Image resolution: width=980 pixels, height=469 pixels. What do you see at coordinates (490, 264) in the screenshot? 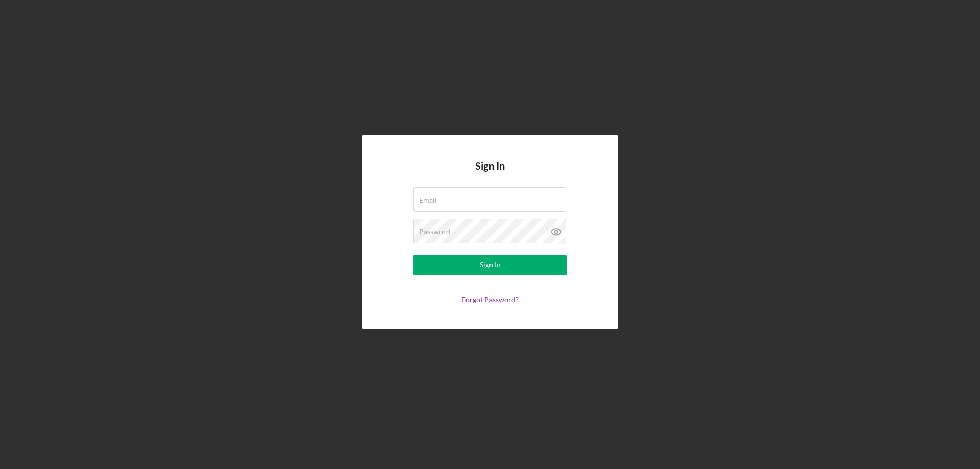
I see `button: Sign In` at bounding box center [490, 264].